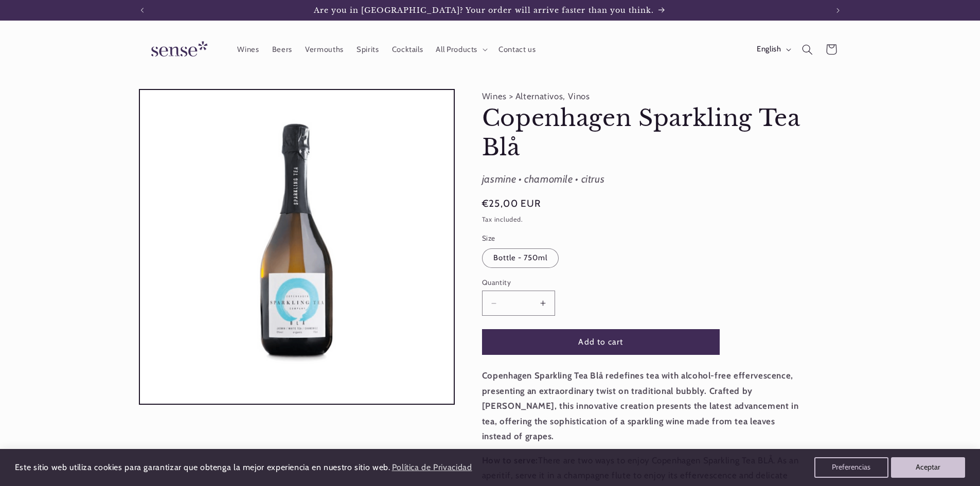 This screenshot has height=486, width=980. Describe the element at coordinates (601, 342) in the screenshot. I see `button: Add to cart` at that location.